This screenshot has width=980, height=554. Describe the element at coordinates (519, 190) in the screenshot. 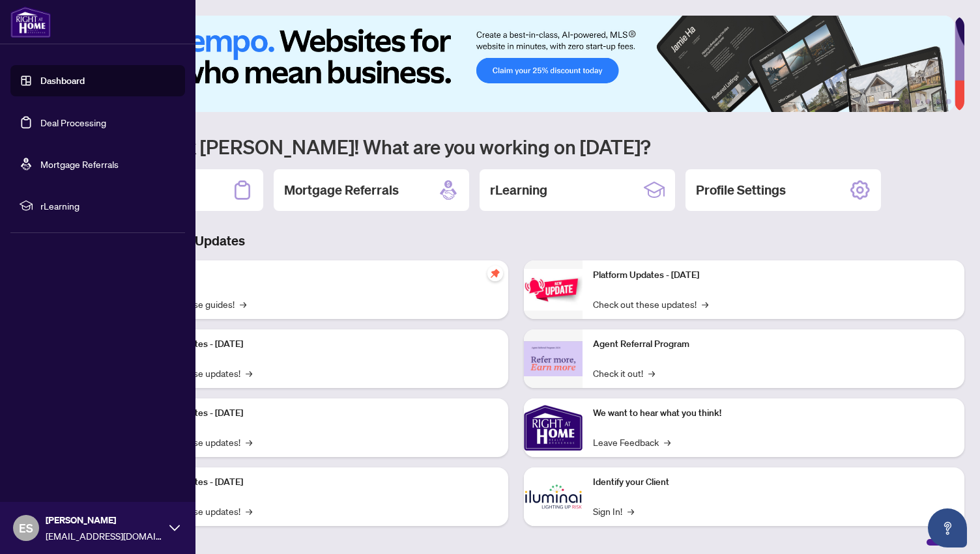

I see `h2: rLearning` at that location.